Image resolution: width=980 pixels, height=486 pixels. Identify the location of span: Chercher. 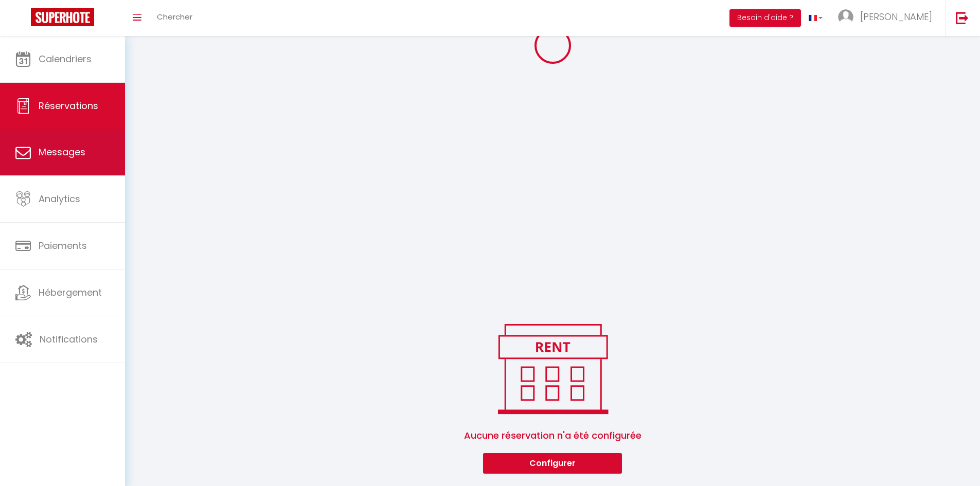
(174, 16).